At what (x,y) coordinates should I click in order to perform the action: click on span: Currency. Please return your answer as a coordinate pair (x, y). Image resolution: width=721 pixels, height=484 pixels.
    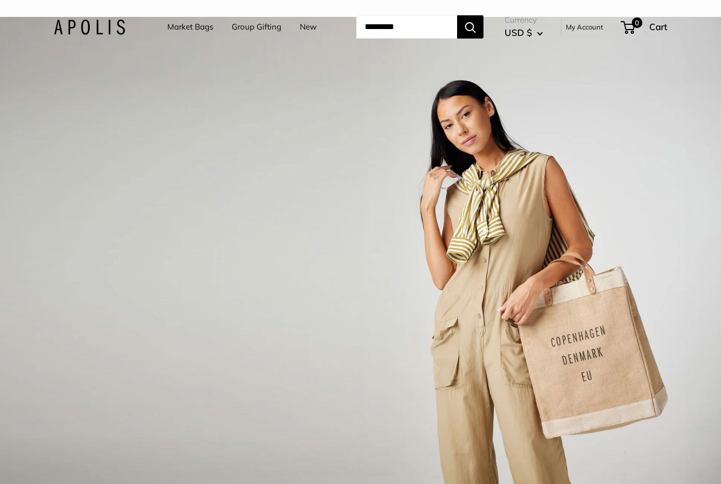
    Looking at the image, I should click on (524, 20).